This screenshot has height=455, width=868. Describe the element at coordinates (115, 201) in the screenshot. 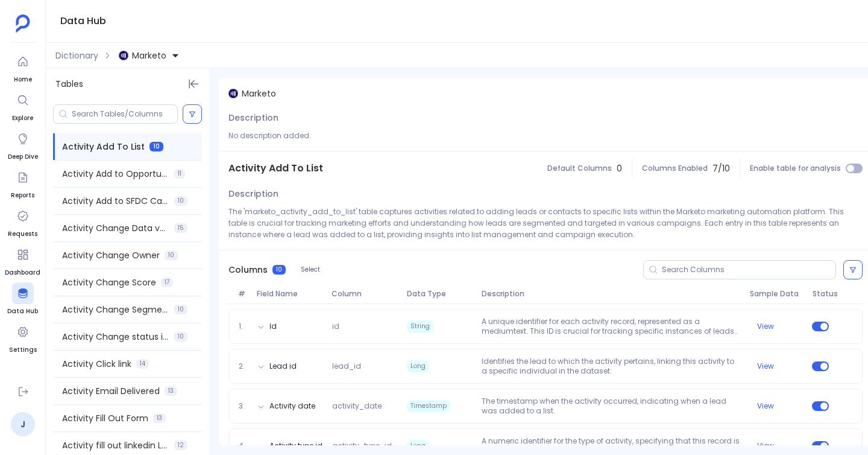

I see `span: Activity Add to SFDC Campaign` at that location.